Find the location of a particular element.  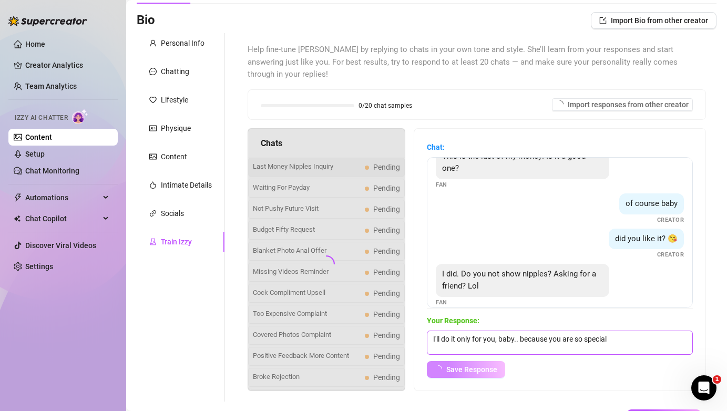

span: 0/20 chat samples is located at coordinates (386, 106).